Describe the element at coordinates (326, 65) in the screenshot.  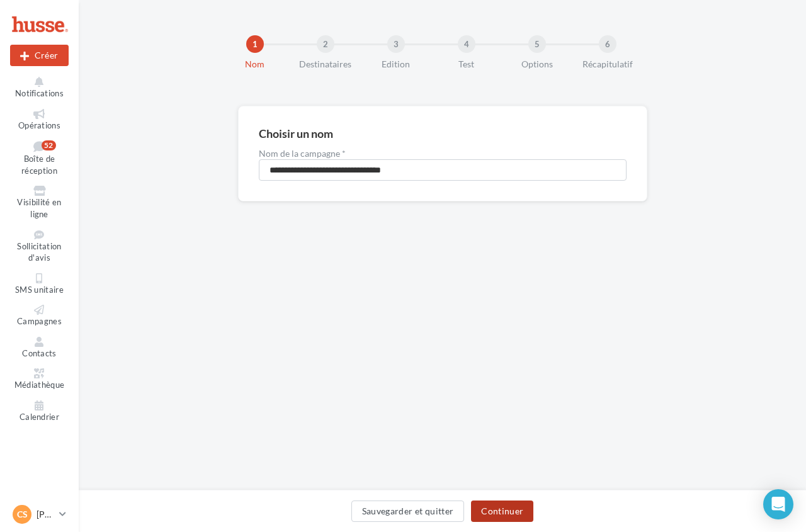
I see `div: Destinataires` at that location.